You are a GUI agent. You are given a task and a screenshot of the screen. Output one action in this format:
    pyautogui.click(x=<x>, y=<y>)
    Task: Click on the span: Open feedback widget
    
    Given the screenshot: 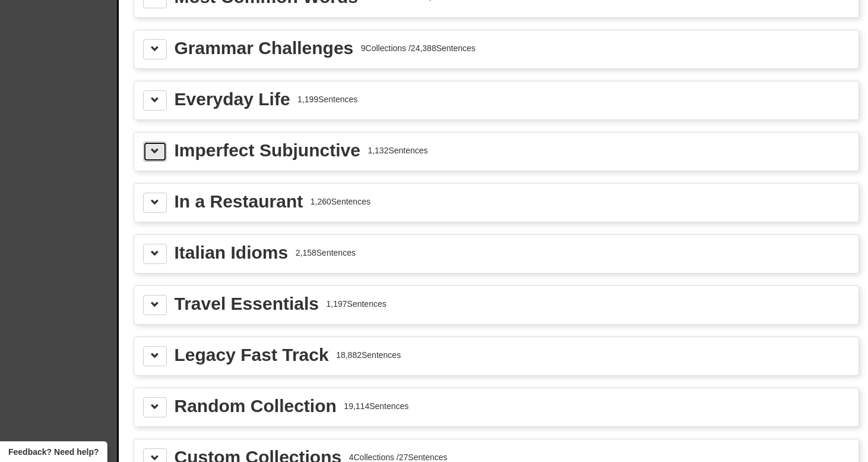 What is the action you would take?
    pyautogui.click(x=53, y=452)
    